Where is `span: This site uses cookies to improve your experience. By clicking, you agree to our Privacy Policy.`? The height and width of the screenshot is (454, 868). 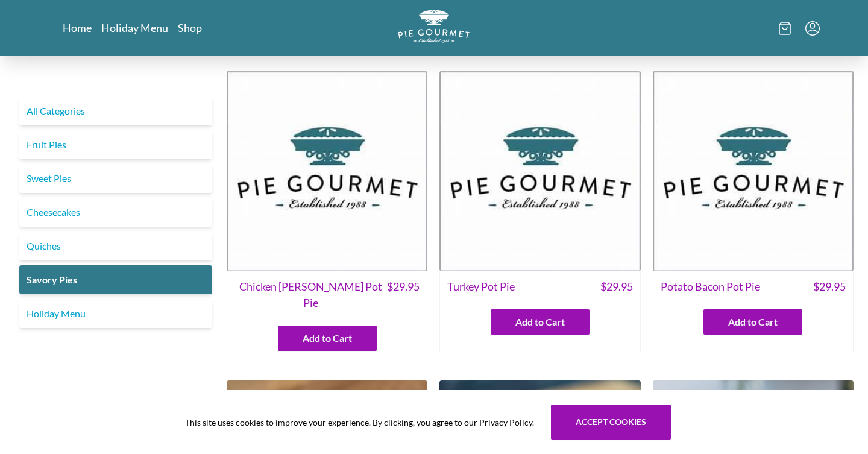 span: This site uses cookies to improve your experience. By clicking, you agree to our Privacy Policy. is located at coordinates (359, 422).